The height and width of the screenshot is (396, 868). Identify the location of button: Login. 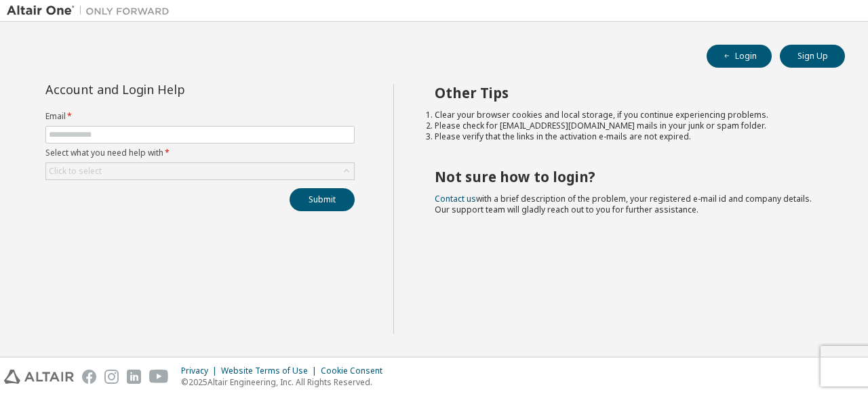
(739, 56).